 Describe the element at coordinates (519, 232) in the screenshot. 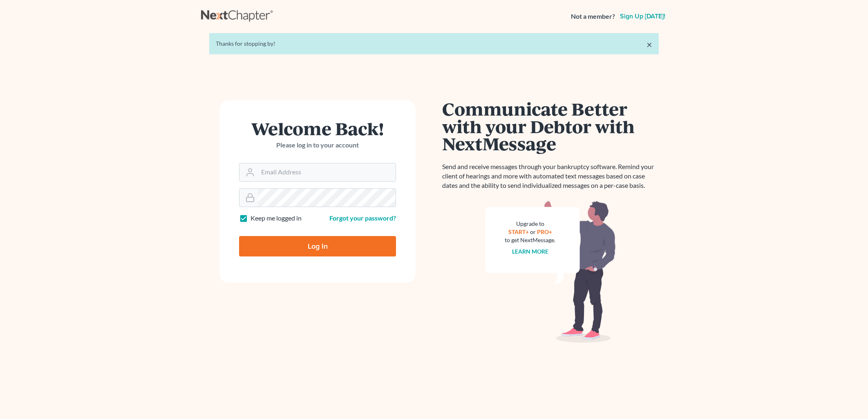

I see `a: START+` at that location.